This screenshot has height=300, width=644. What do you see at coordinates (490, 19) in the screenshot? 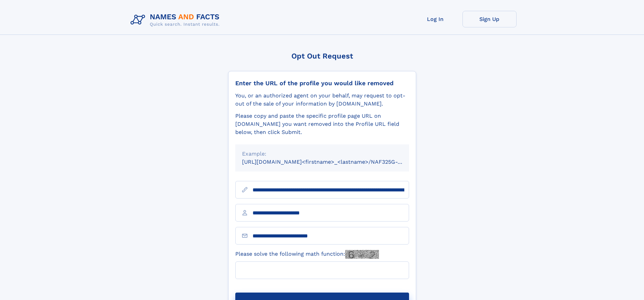
I see `a: Sign Up` at bounding box center [490, 19].